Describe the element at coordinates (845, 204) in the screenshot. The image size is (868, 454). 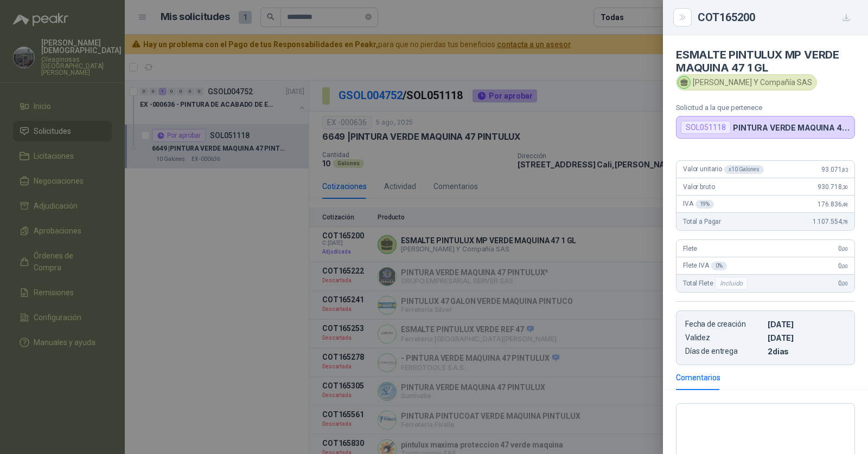
I see `span: ,48` at that location.